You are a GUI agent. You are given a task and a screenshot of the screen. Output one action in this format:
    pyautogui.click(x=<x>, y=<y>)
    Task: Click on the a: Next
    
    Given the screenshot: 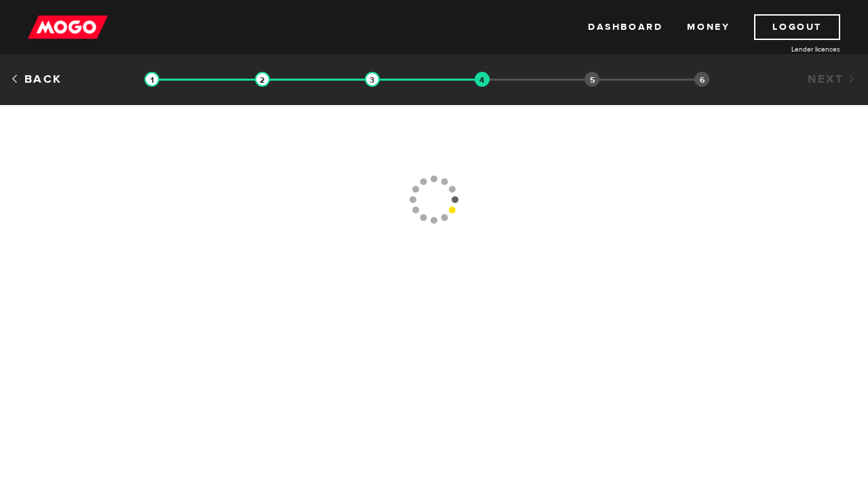 What is the action you would take?
    pyautogui.click(x=832, y=79)
    